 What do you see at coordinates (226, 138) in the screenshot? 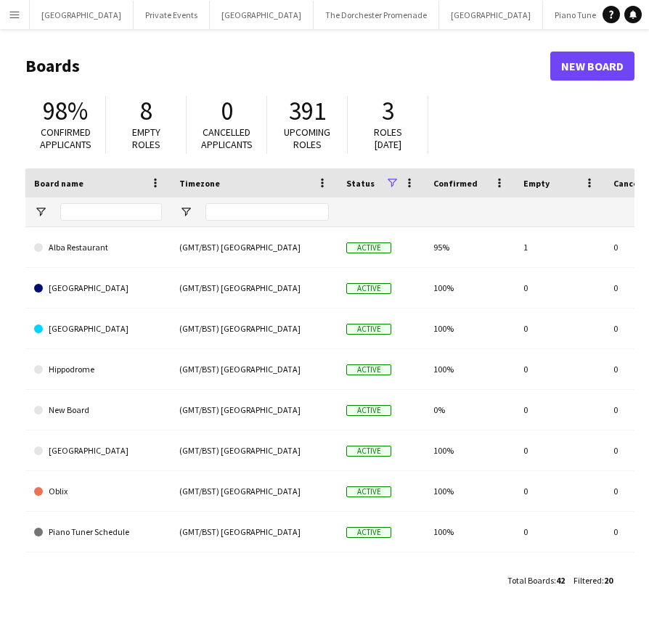
I see `span: Cancelled applicants` at bounding box center [226, 138].